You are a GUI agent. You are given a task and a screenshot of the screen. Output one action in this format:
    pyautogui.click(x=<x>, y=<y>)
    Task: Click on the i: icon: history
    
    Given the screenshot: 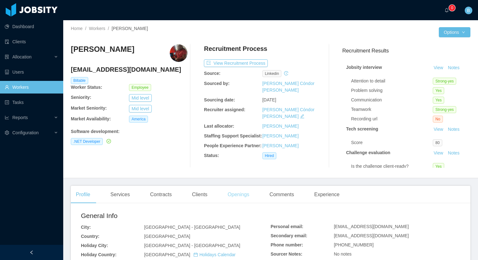 What is the action you would take?
    pyautogui.click(x=286, y=73)
    